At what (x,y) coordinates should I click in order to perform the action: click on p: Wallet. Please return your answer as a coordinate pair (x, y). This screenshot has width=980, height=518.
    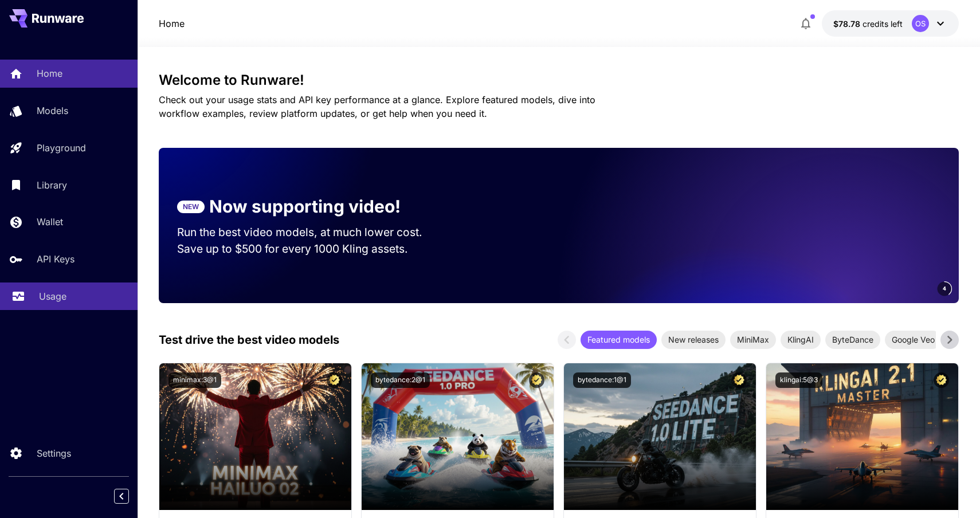
    Looking at the image, I should click on (50, 221).